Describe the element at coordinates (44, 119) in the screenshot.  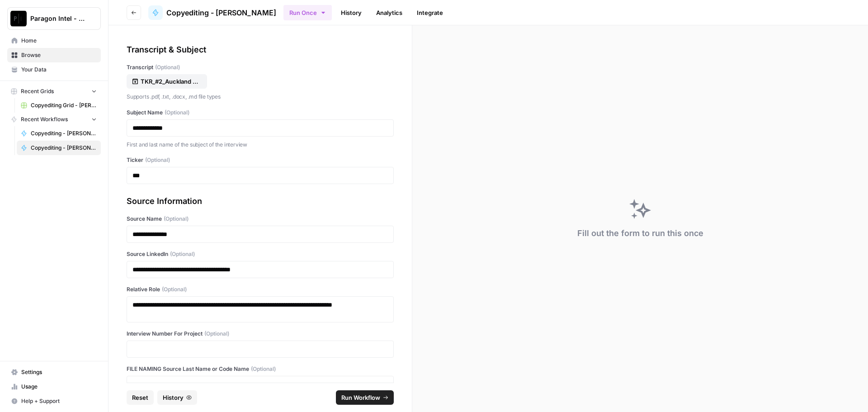
I see `span: Recent Workflows` at that location.